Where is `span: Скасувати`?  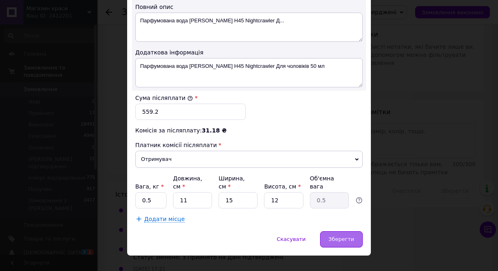
span: Скасувати is located at coordinates (291, 239).